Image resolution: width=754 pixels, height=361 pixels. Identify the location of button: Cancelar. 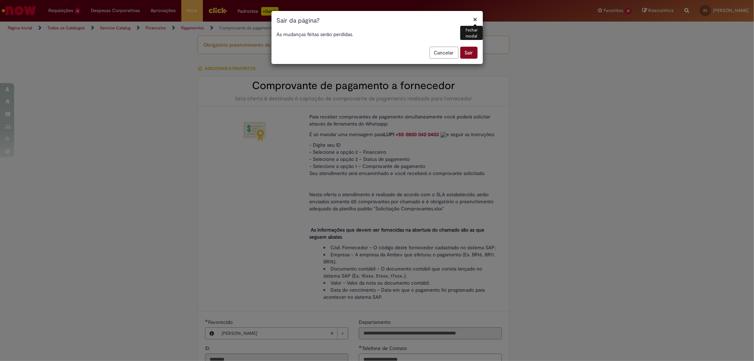
(444, 53).